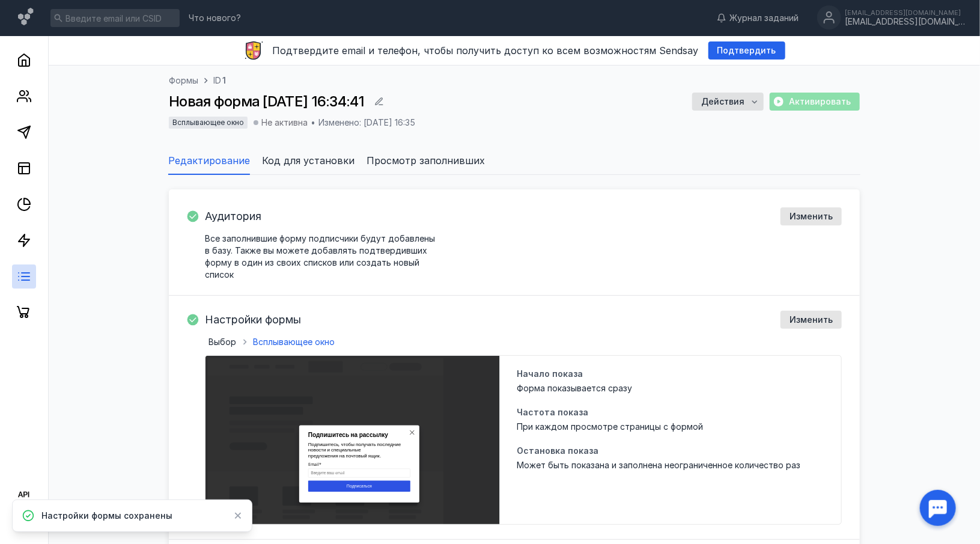 The image size is (980, 544). Describe the element at coordinates (658, 450) in the screenshot. I see `span: Остановка показа` at that location.